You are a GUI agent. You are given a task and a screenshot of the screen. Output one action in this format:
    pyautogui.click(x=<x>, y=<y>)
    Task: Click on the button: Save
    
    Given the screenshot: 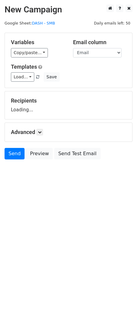 What is the action you would take?
    pyautogui.click(x=51, y=77)
    